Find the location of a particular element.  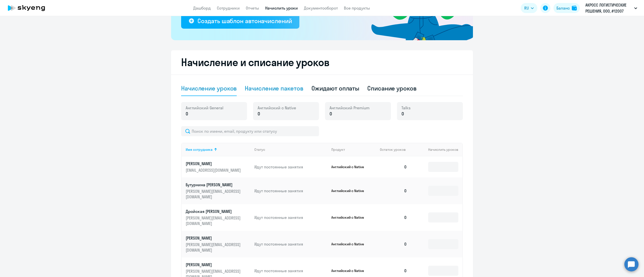

a: Отчеты is located at coordinates (252, 8).